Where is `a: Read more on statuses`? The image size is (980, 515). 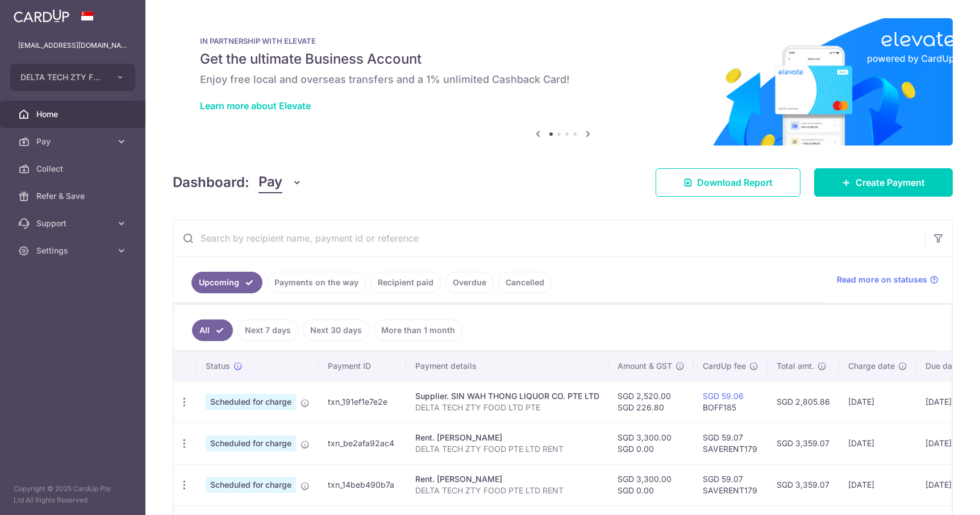 a: Read more on statuses is located at coordinates (887, 280).